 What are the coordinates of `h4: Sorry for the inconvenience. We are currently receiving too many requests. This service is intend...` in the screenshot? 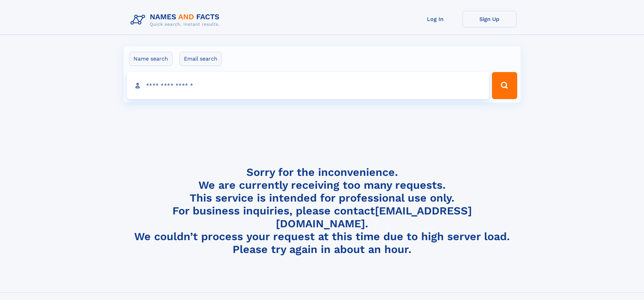 It's located at (322, 211).